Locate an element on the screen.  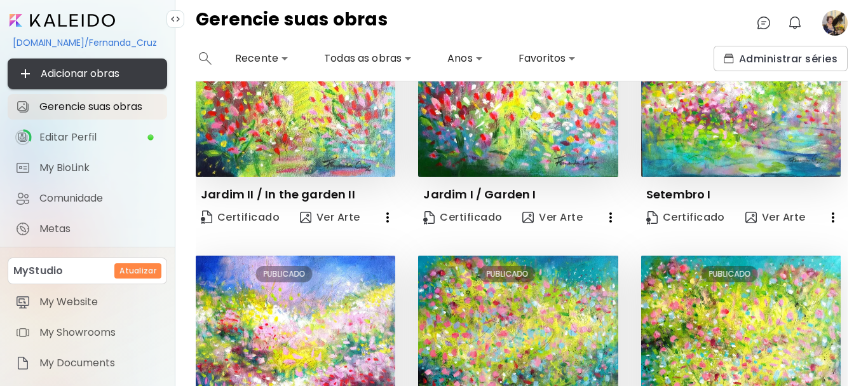
span: Editar Perfil is located at coordinates (93, 137).